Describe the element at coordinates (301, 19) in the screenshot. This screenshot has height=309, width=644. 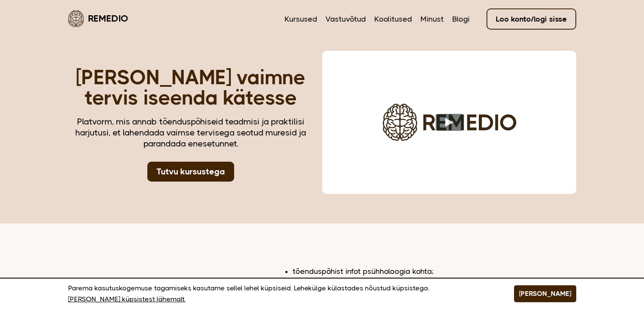
I see `a: Kursused` at that location.